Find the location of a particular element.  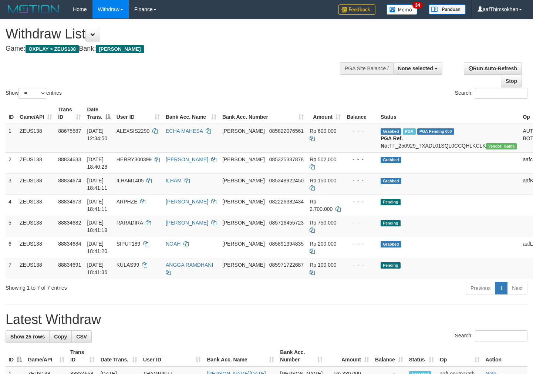

span: Rp 150.000 is located at coordinates (323, 180).